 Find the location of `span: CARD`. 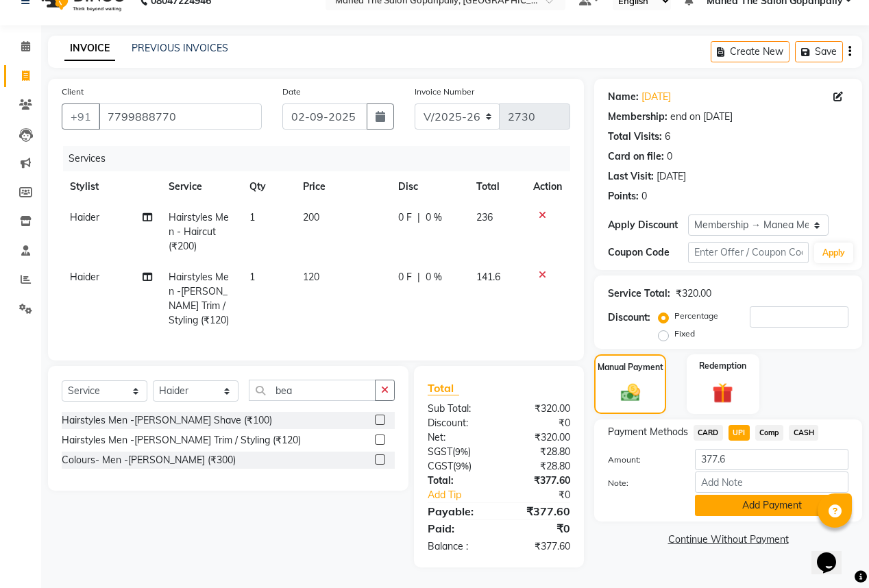

span: CARD is located at coordinates (708, 432).